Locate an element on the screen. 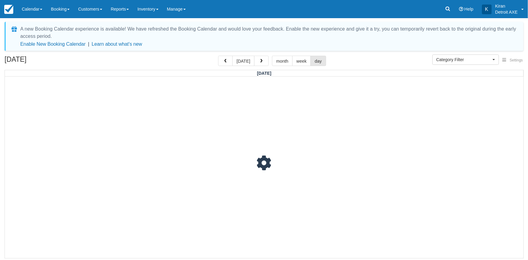 This screenshot has width=528, height=260. button: Enable New Booking Calendar is located at coordinates (53, 44).